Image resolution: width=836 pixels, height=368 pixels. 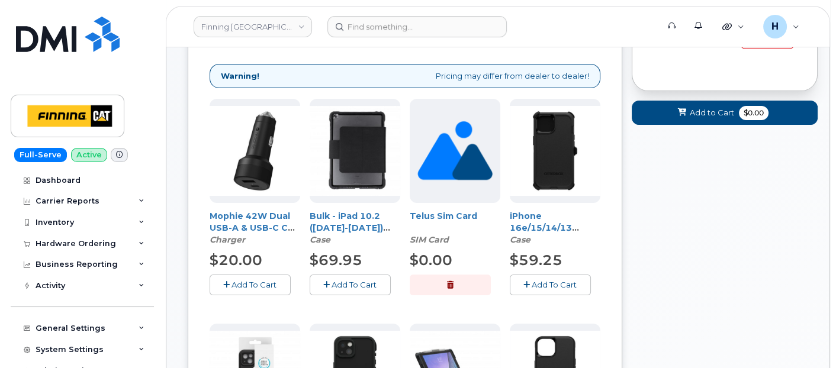 I want to click on a: Telus Sim Card, so click(x=443, y=216).